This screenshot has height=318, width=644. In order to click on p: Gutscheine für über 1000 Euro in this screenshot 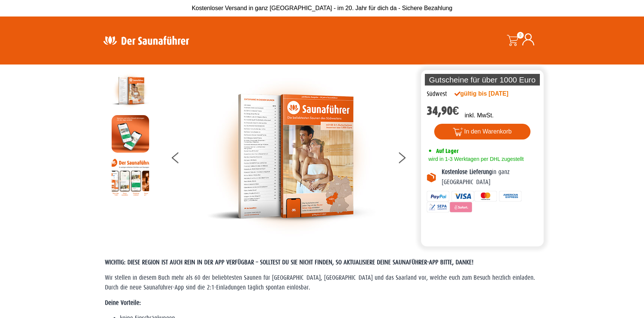, I will do `click(482, 79)`.